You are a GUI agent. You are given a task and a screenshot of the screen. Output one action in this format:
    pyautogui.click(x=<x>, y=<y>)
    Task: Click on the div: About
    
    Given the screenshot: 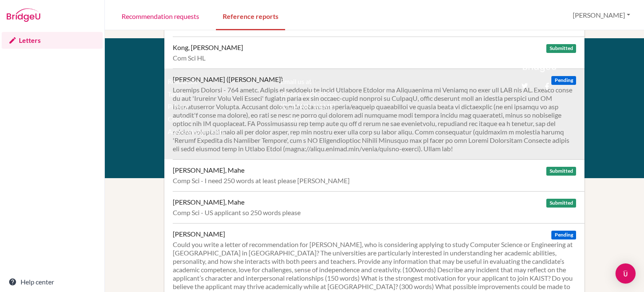 What is the action you would take?
    pyautogui.click(x=215, y=63)
    